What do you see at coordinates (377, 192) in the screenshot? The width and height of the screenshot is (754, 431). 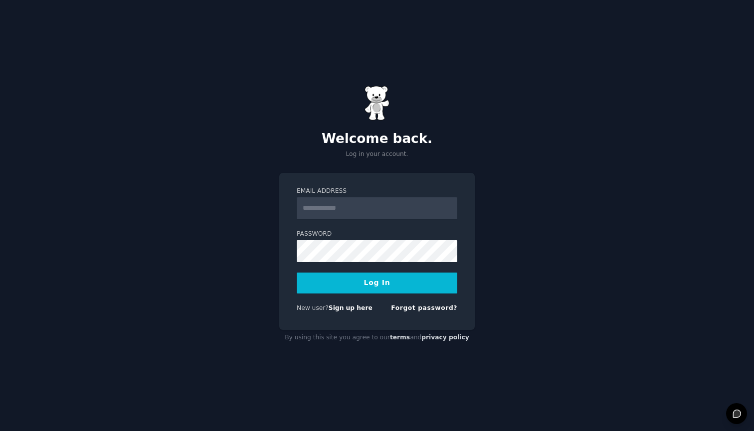 I see `label: Email Address` at bounding box center [377, 192].